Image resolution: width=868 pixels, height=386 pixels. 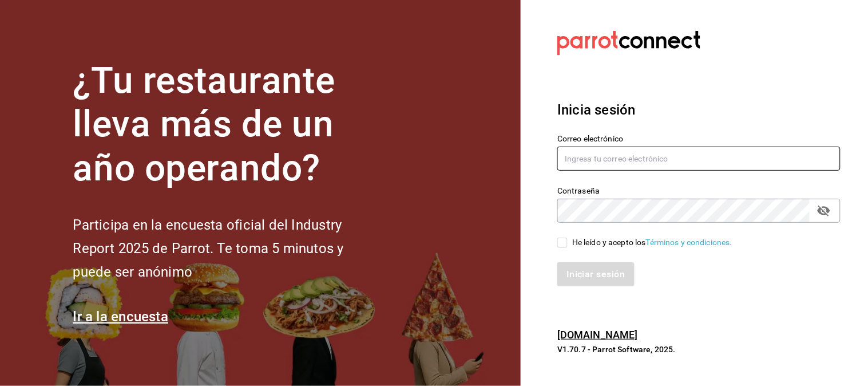 I want to click on p: V1.70.7 - Parrot Software, 2025., so click(x=699, y=349).